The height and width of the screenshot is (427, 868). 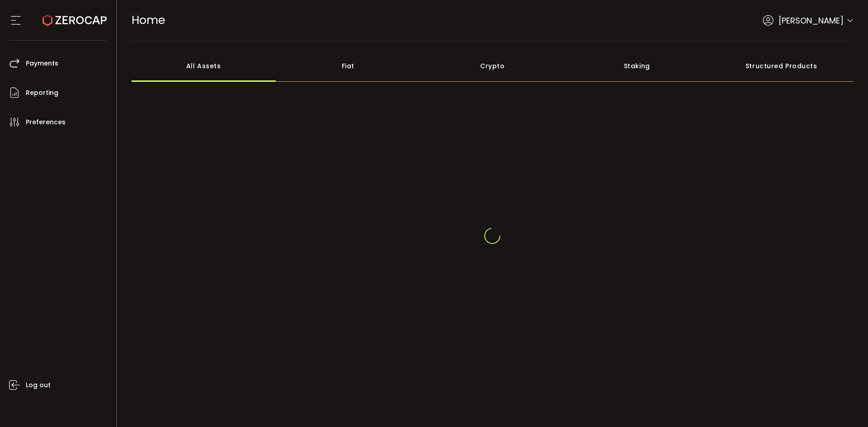 I want to click on div: Staking, so click(x=637, y=66).